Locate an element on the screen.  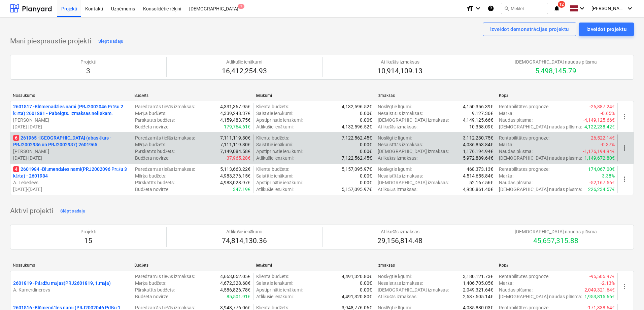
span: 12 is located at coordinates (561, 4).